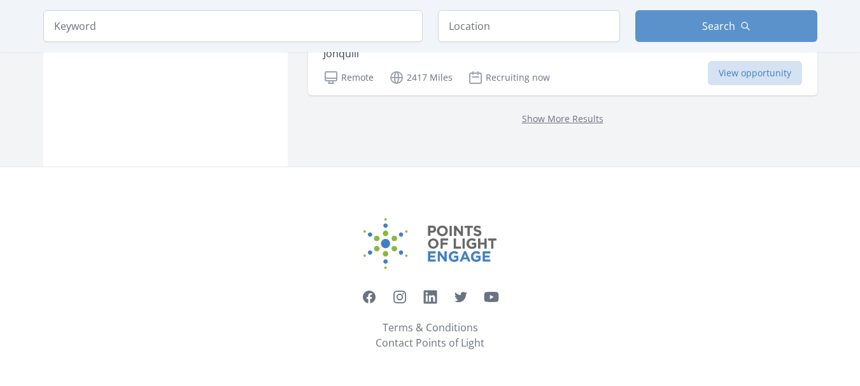 This screenshot has width=860, height=386. I want to click on p: 2417 Miles, so click(421, 78).